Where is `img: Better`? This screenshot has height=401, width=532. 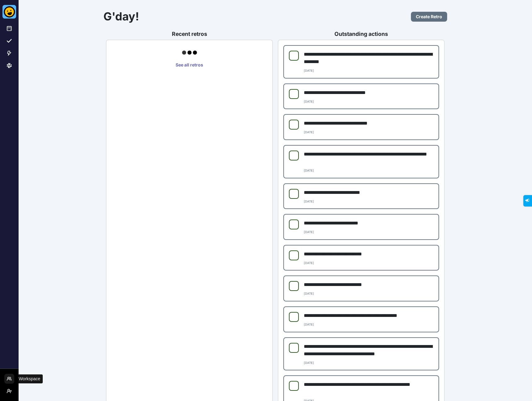
img: Better is located at coordinates (9, 12).